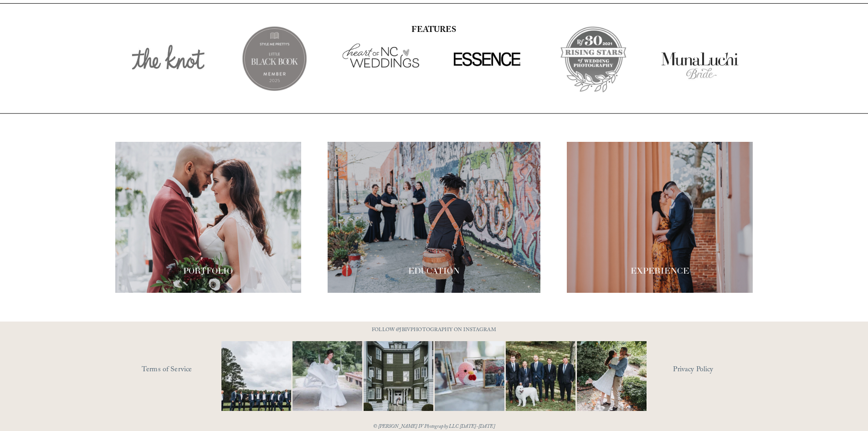 Image resolution: width=868 pixels, height=431 pixels. I want to click on strong: FEATURES, so click(434, 31).